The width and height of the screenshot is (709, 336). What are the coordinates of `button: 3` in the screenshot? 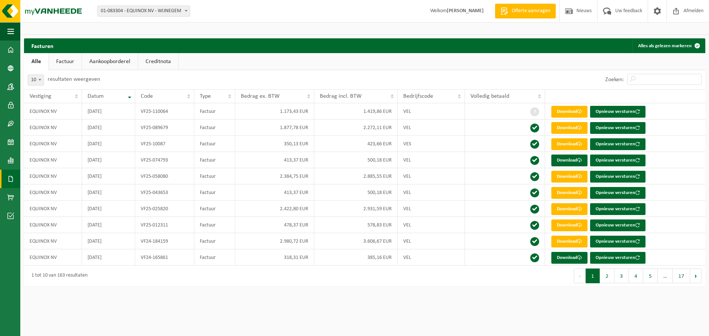 It's located at (621, 276).